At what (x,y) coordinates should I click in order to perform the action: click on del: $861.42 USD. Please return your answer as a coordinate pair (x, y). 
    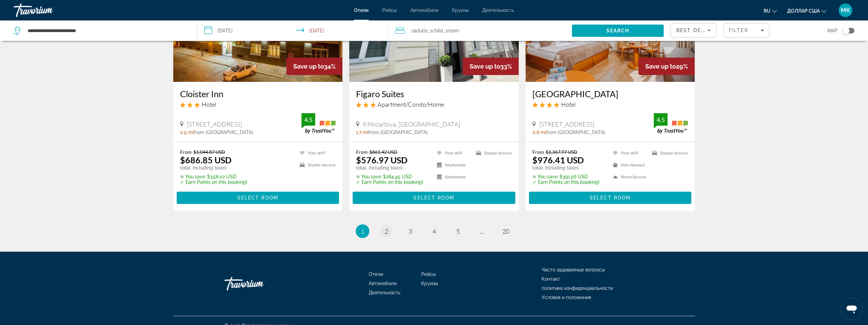
    Looking at the image, I should click on (383, 152).